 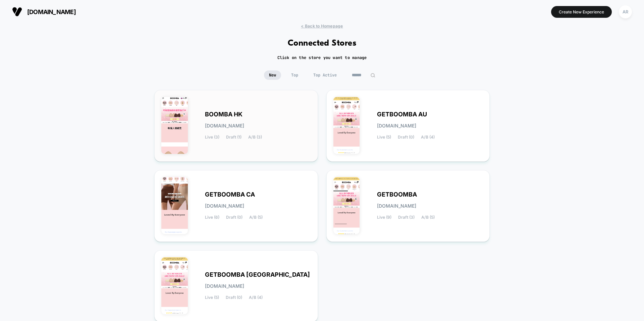 What do you see at coordinates (230, 195) in the screenshot?
I see `span: GETBOOMBA CA` at bounding box center [230, 195].